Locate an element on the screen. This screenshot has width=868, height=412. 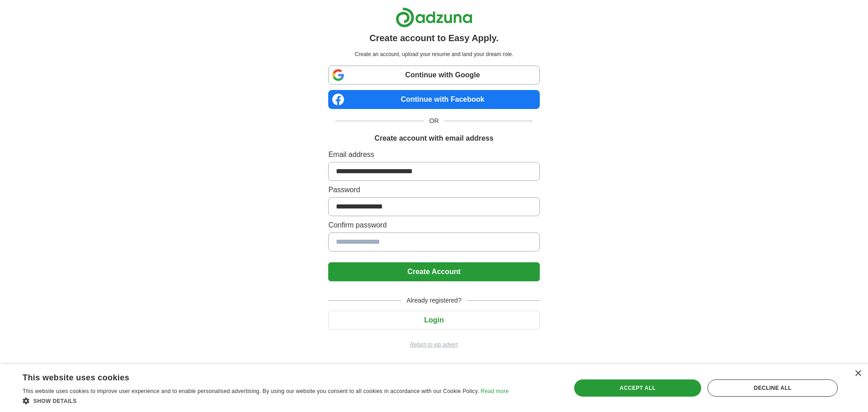
button: Login is located at coordinates (433, 320).